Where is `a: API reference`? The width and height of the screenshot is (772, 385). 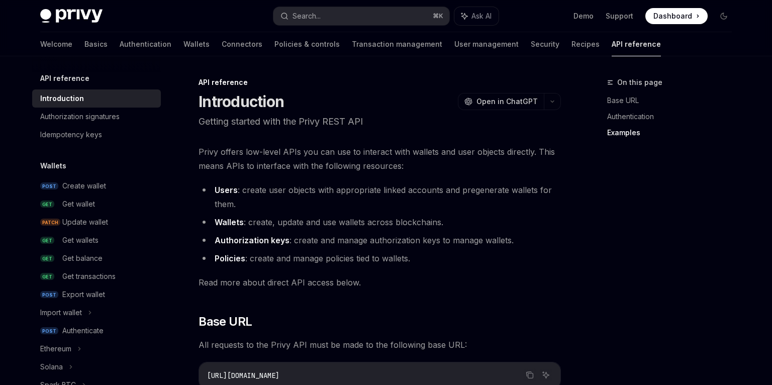
a: API reference is located at coordinates (636, 44).